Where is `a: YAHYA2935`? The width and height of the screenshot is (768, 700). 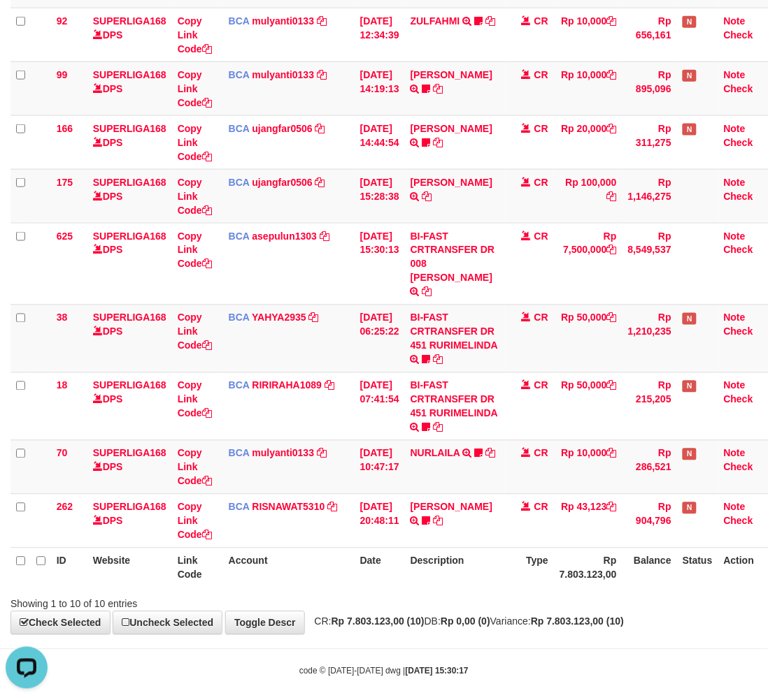 a: YAHYA2935 is located at coordinates (279, 318).